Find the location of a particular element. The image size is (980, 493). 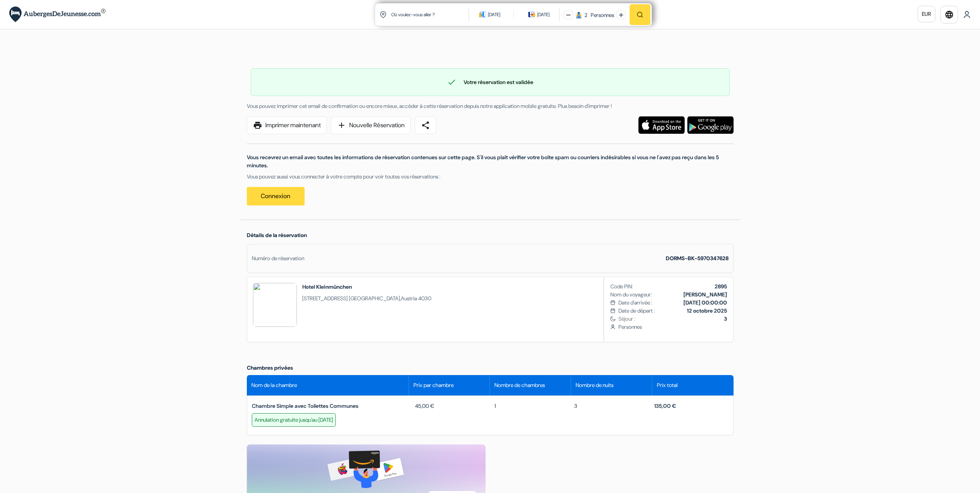

i: language is located at coordinates (950, 15).